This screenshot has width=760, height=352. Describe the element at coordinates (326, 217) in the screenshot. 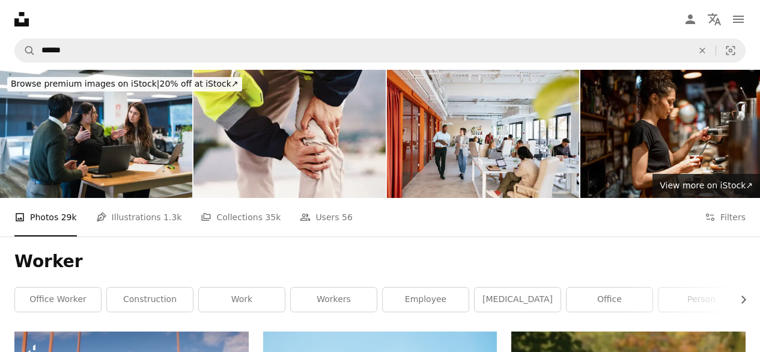

I see `a: Users 56` at that location.